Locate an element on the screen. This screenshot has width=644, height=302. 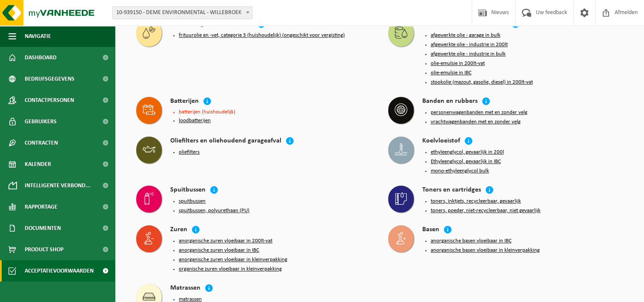
button: personenwagenbanden met en zonder velg is located at coordinates (479, 113).